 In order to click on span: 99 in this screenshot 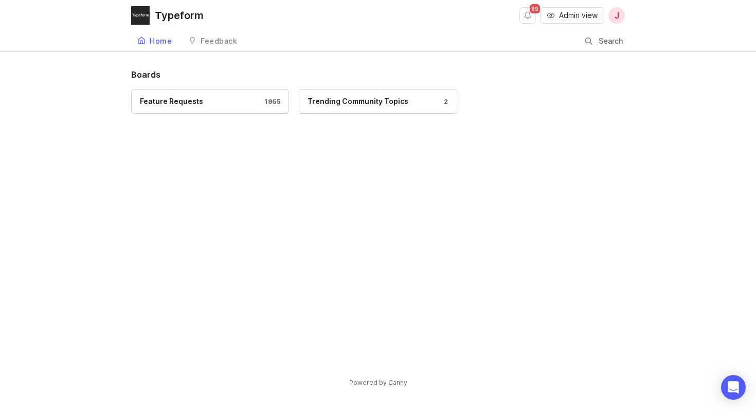, I will do `click(535, 9)`.